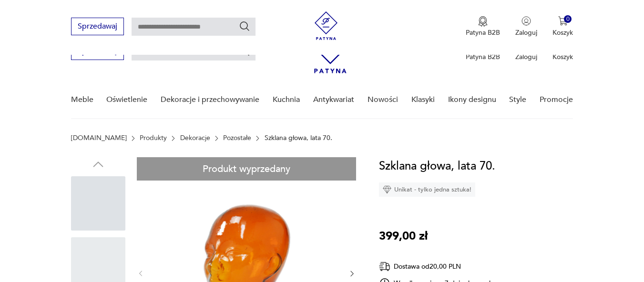  I want to click on button: Szukaj, so click(244, 26).